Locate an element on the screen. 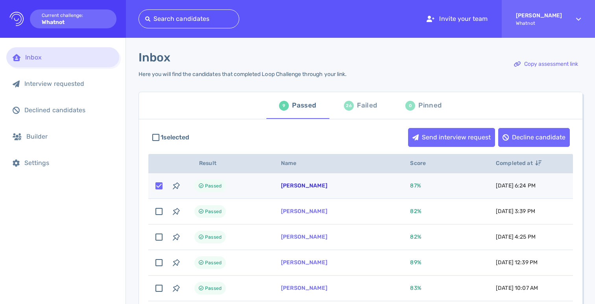  span: 89 % is located at coordinates (415, 262).